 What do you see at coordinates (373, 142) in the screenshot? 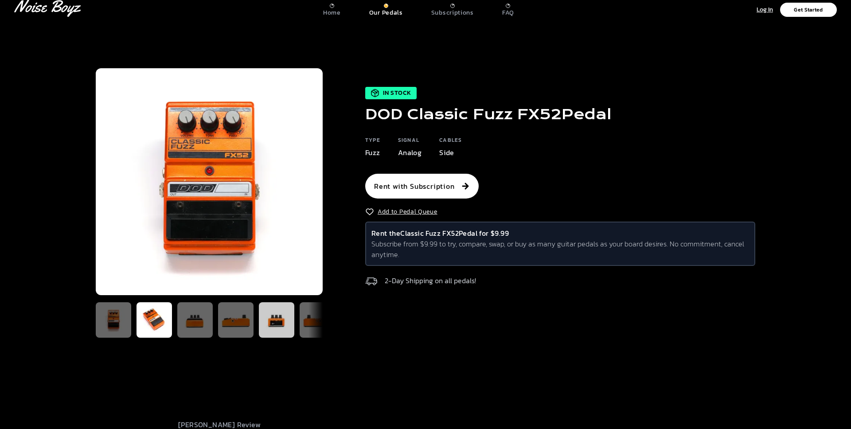
I see `h6: Type` at bounding box center [373, 142].